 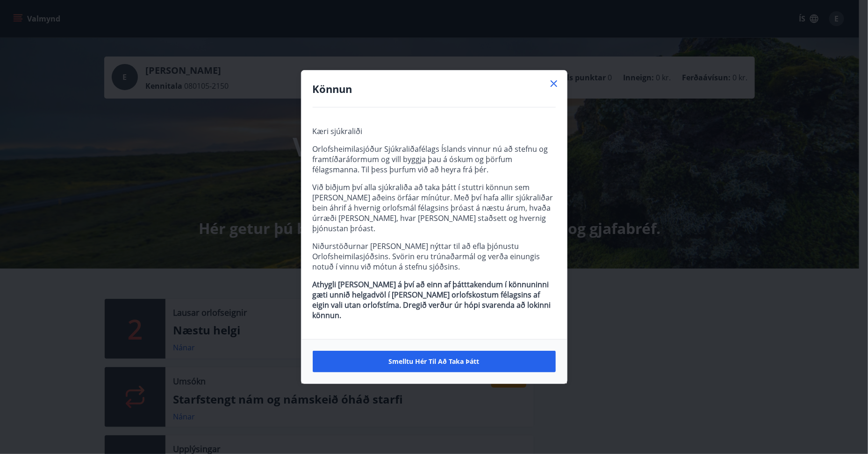 What do you see at coordinates (434, 131) in the screenshot?
I see `p: Kæri sjúkraliði` at bounding box center [434, 131].